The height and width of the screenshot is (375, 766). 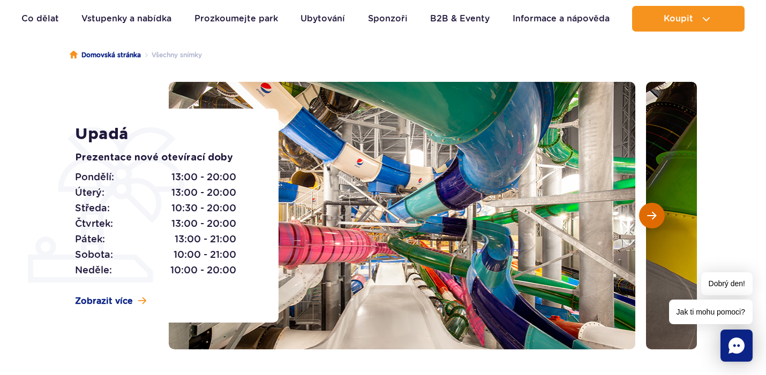 What do you see at coordinates (126, 19) in the screenshot?
I see `a: Vstupenky a nabídka` at bounding box center [126, 19].